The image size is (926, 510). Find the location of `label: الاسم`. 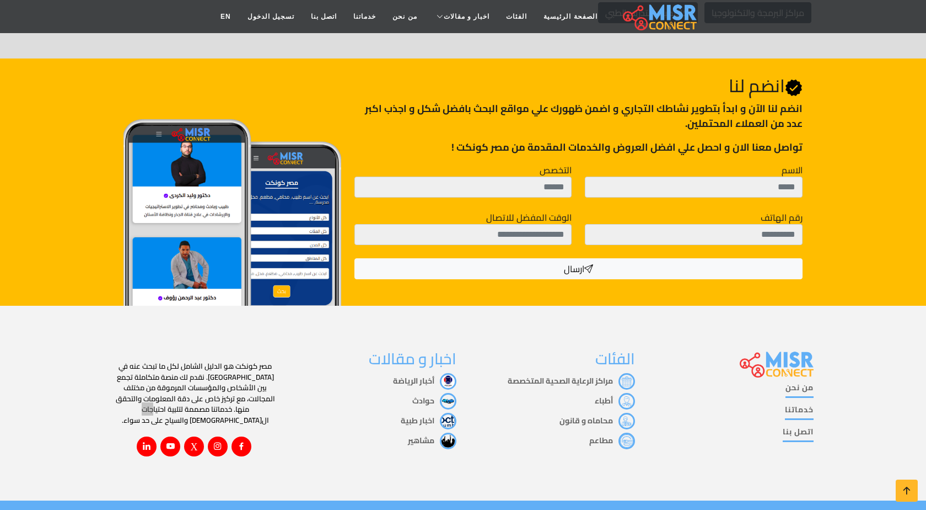

label: الاسم is located at coordinates (792, 170).